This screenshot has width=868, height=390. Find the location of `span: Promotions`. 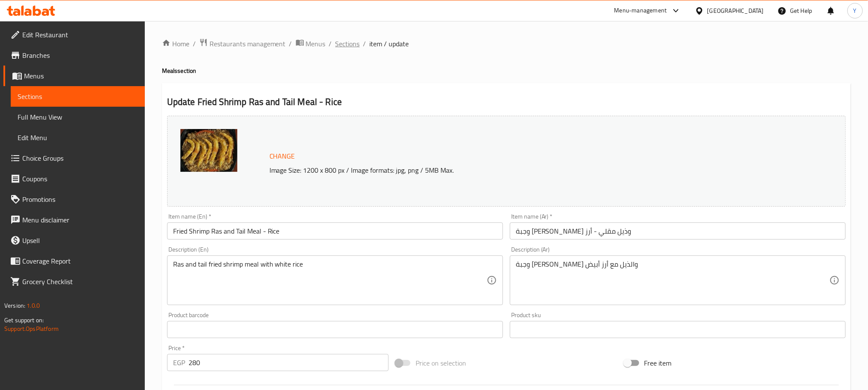

span: Promotions is located at coordinates (80, 199).